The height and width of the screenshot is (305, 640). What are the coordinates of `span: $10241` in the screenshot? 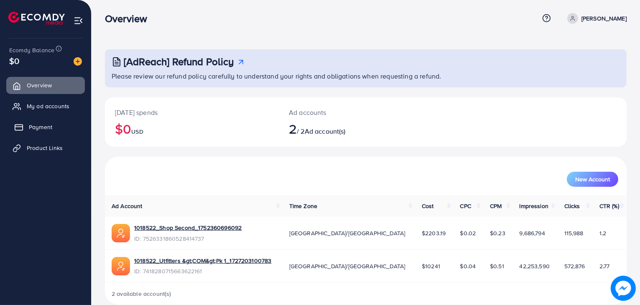 It's located at (431, 266).